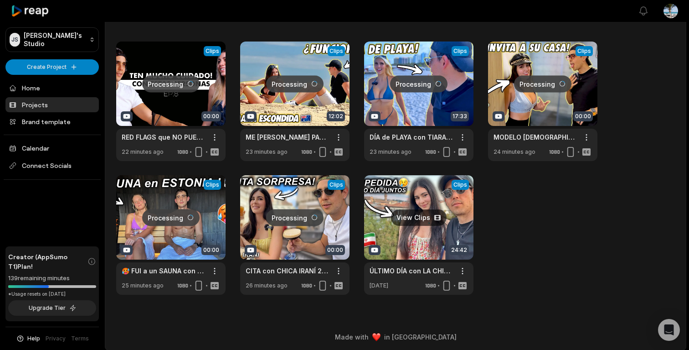  I want to click on span: Creator (AppSumo T1) Plan!, so click(48, 261).